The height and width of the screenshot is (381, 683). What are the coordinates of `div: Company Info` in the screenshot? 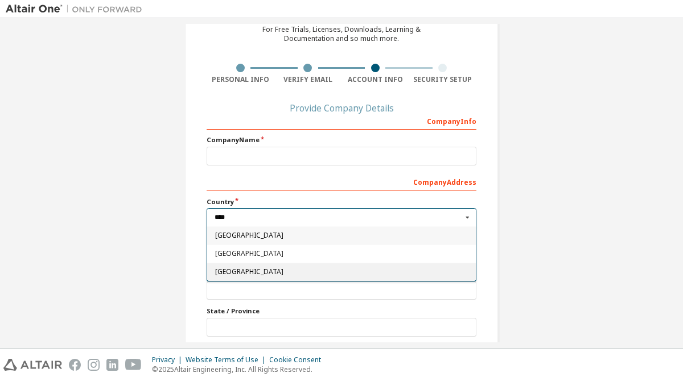 It's located at (341, 121).